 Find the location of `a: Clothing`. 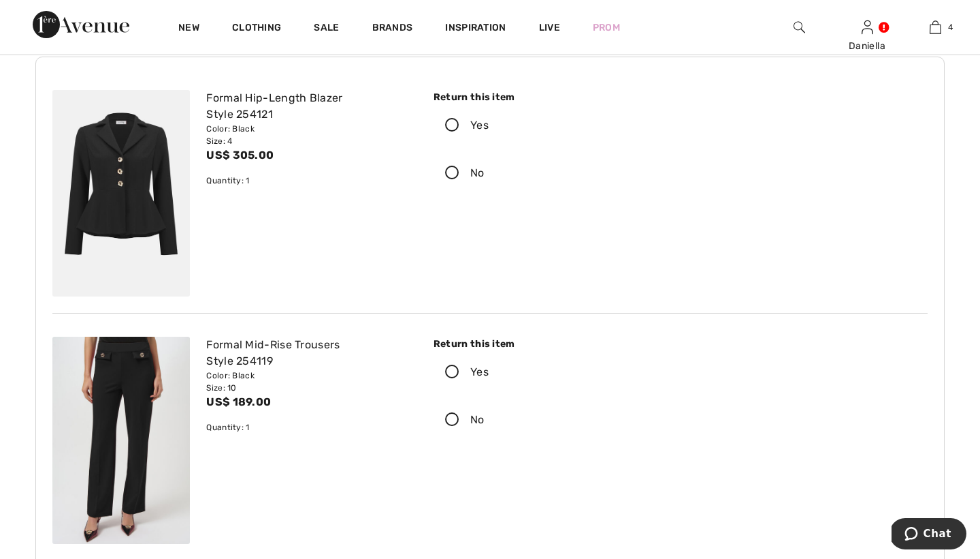

a: Clothing is located at coordinates (257, 29).